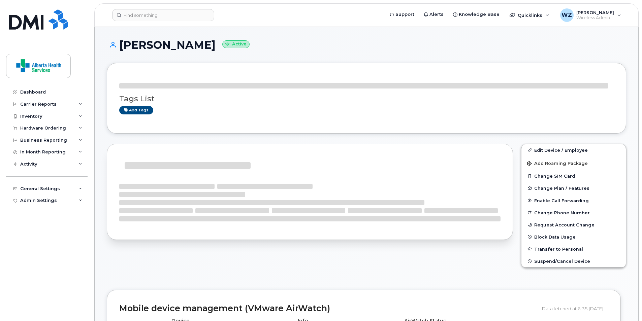 The image size is (642, 321). What do you see at coordinates (574, 201) in the screenshot?
I see `button: Enable Call Forwarding` at bounding box center [574, 201].